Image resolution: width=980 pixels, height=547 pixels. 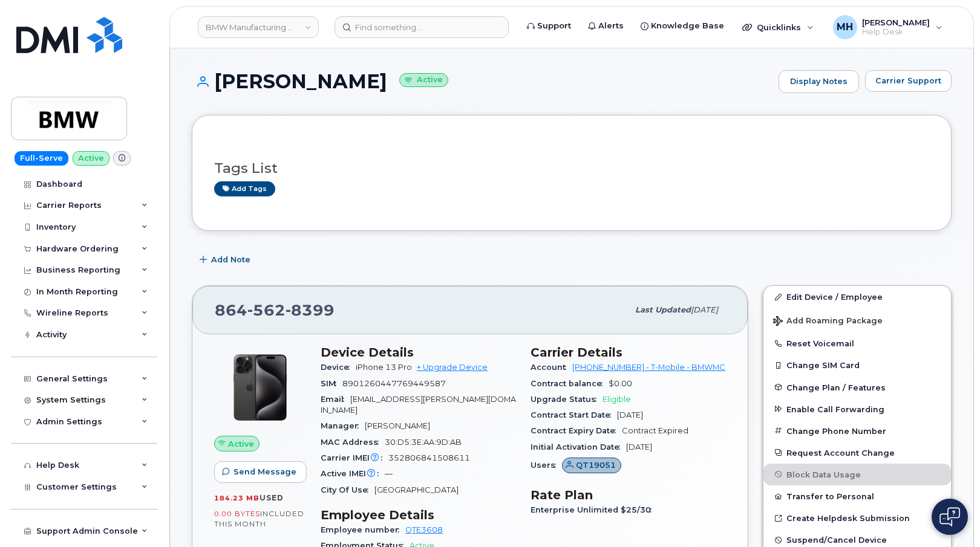 I want to click on span: Contract Expired, so click(x=656, y=431).